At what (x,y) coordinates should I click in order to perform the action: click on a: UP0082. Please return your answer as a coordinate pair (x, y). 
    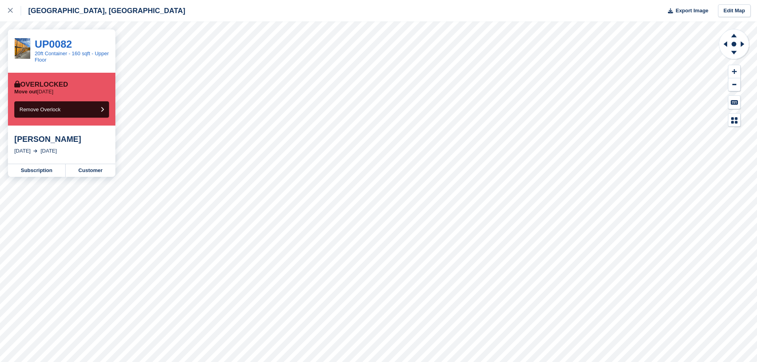
    Looking at the image, I should click on (53, 44).